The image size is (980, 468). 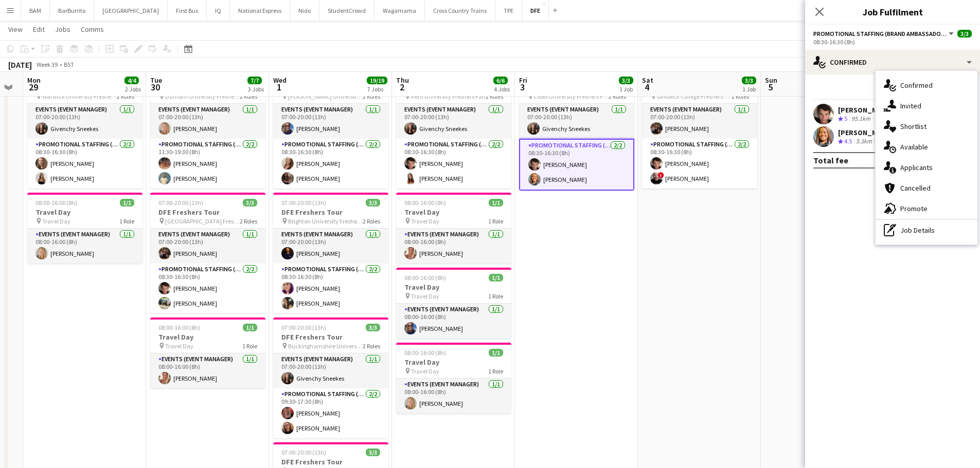 What do you see at coordinates (85, 128) in the screenshot?
I see `div: 07:00-20:00 (13h)3/3DFE Freshers Tour Warwick University Freshers Fair2 RolesEvents (Event Manage...` at bounding box center [85, 128].